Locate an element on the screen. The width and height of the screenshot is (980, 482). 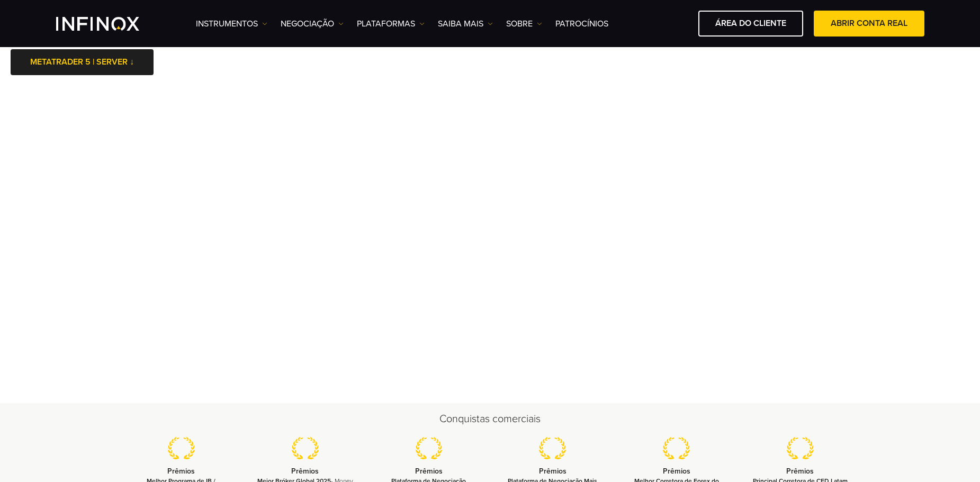
a: Patrocínios is located at coordinates (581, 24).